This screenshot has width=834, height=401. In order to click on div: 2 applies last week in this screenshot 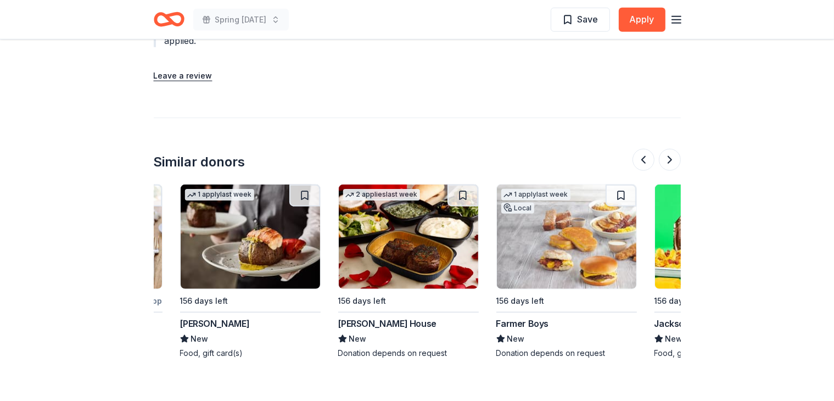, I will do `click(381, 194)`.